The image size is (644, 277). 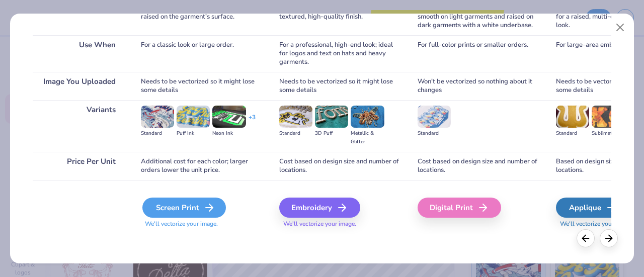 I want to click on div: Use When, so click(x=79, y=53).